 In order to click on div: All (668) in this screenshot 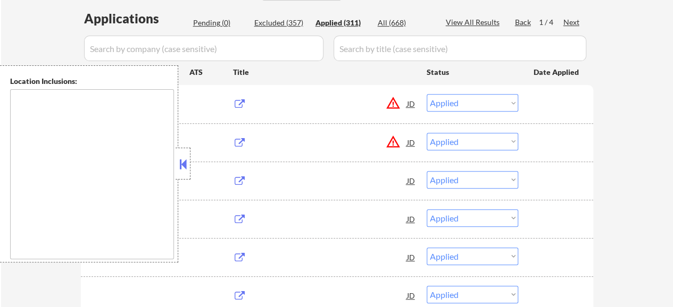, I will do `click(404, 23)`.